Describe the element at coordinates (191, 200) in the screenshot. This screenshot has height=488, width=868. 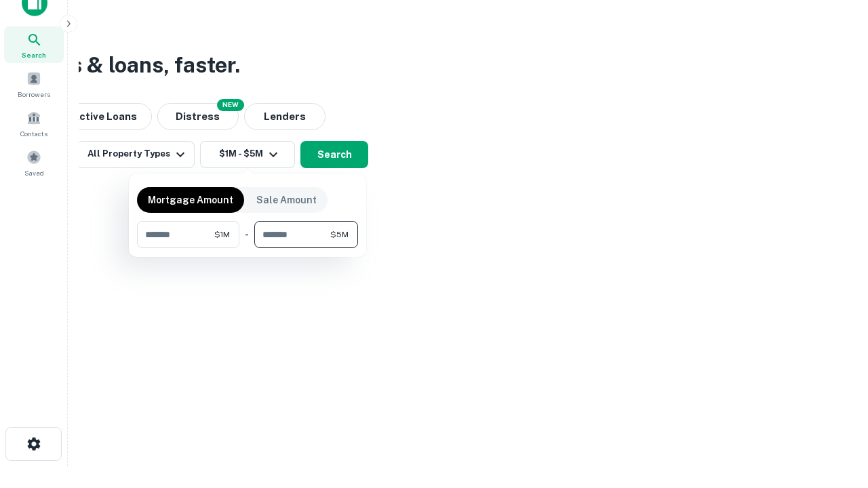
I see `p: Mortgage Amount` at that location.